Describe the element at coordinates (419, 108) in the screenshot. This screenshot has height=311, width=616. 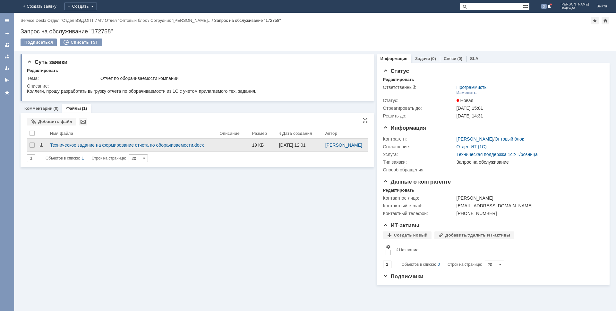
I see `div: Отреагировать до:` at that location.